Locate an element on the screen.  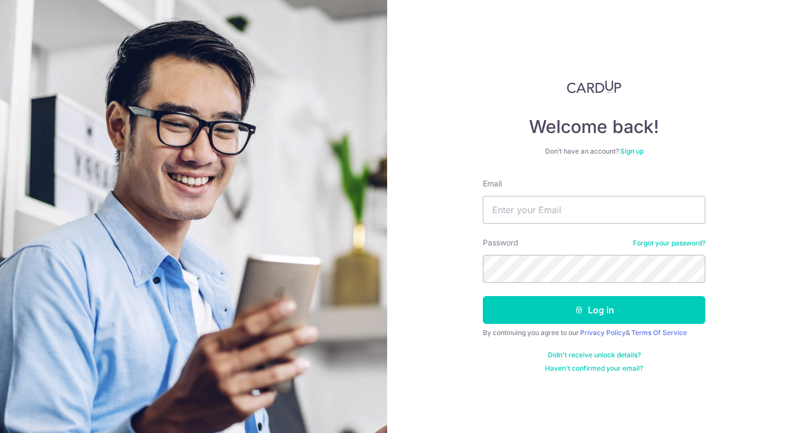
button: Log in is located at coordinates (594, 310).